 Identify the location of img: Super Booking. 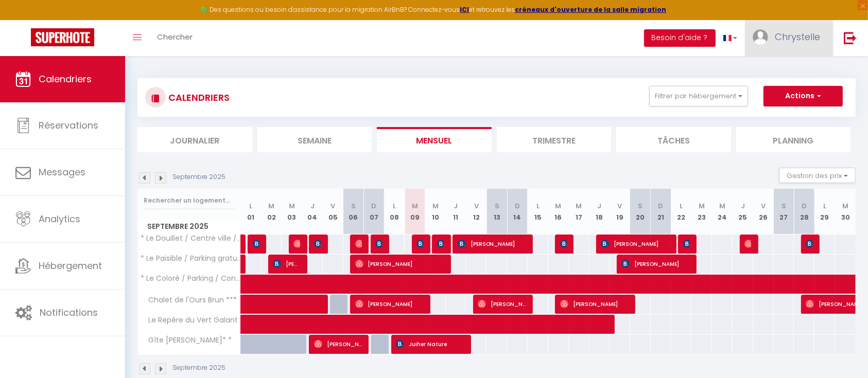
(63, 37).